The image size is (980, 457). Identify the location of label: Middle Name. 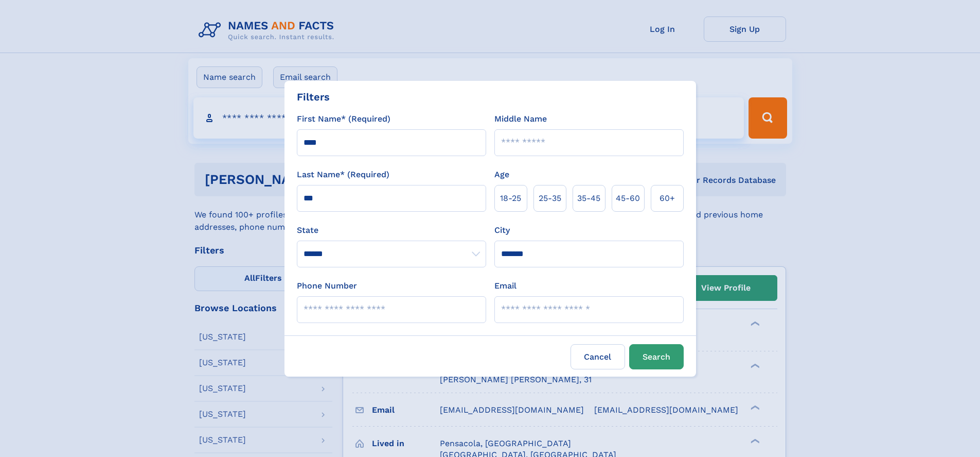
(521, 119).